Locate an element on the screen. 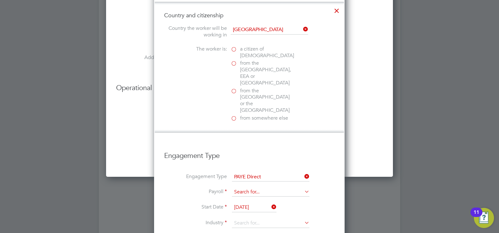  h4: Country and citizenship is located at coordinates (249, 15).